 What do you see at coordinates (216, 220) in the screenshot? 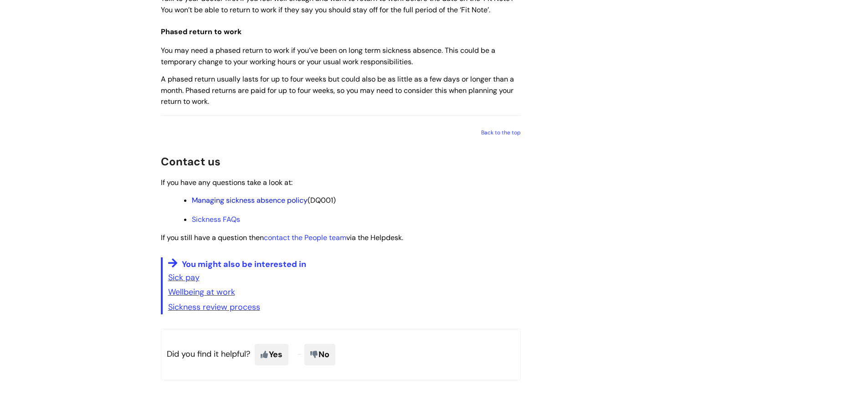
I see `a: Sickness FAQs` at bounding box center [216, 220].